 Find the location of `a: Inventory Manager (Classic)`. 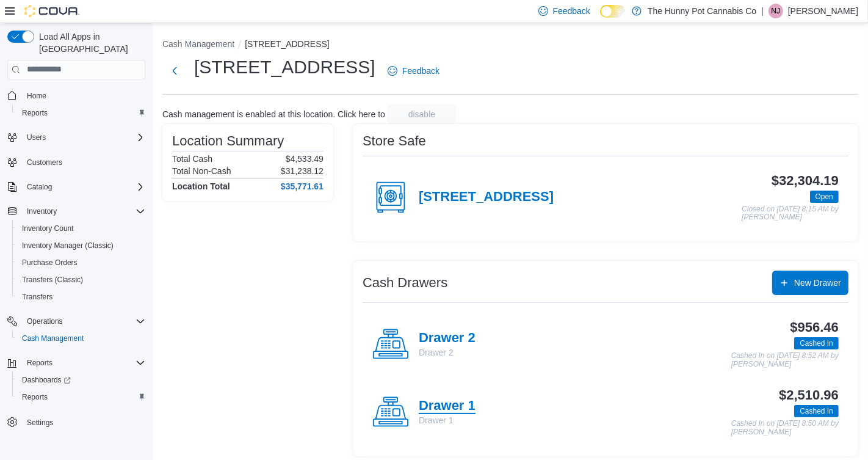

a: Inventory Manager (Classic) is located at coordinates (67, 246).